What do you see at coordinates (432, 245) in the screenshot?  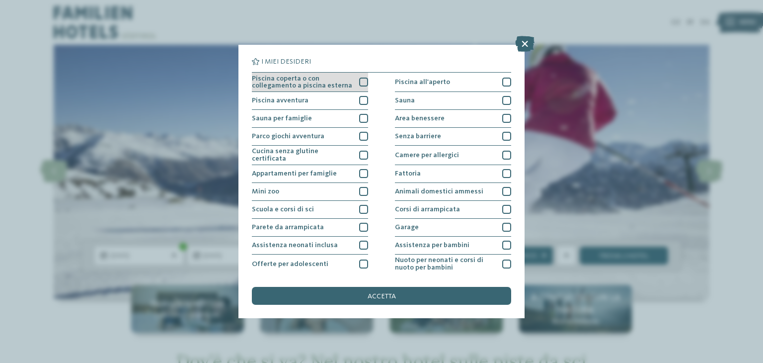 I see `span: Assistenza per bambini` at bounding box center [432, 245].